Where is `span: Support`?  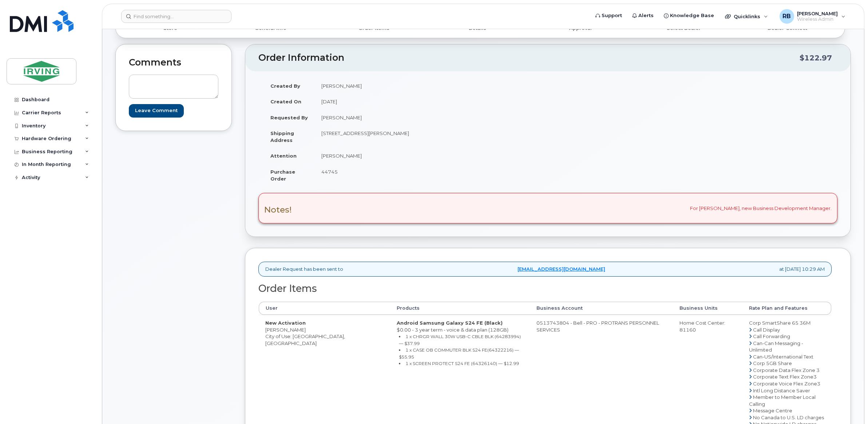
span: Support is located at coordinates (612, 16).